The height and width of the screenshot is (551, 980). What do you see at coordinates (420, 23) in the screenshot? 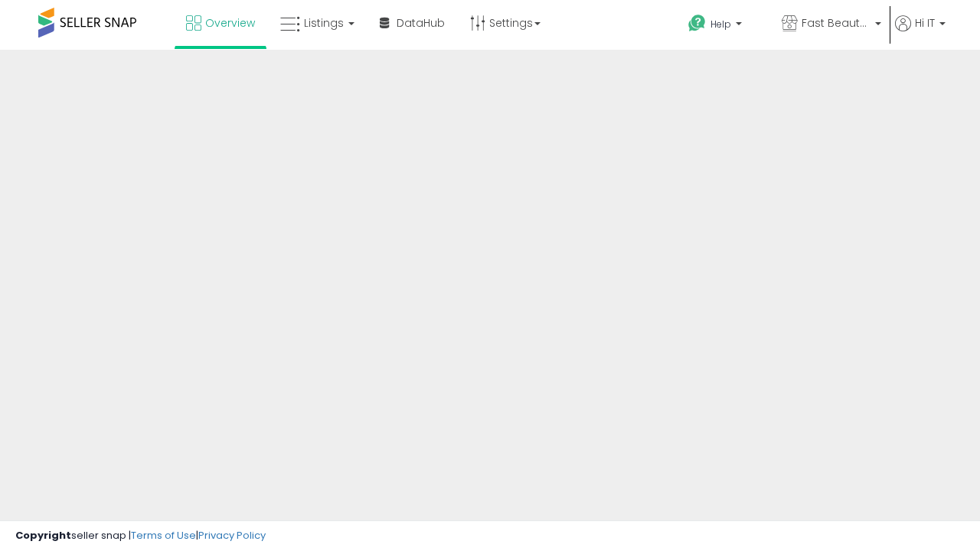
I see `span: DataHub` at bounding box center [420, 23].